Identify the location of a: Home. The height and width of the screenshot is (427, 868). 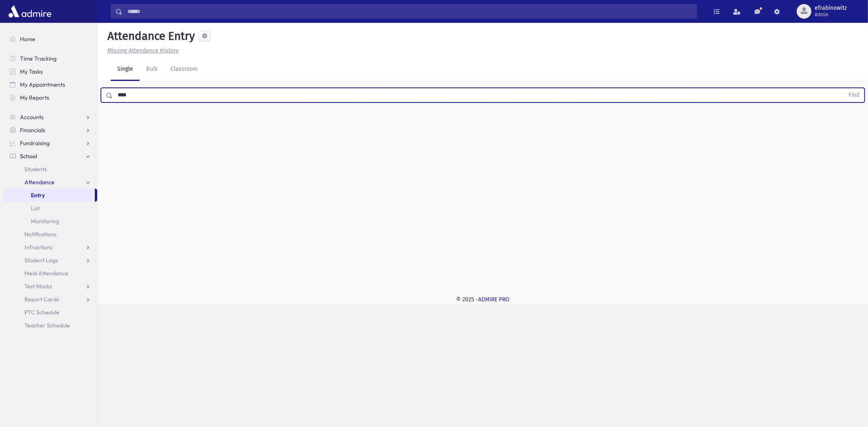
(50, 39).